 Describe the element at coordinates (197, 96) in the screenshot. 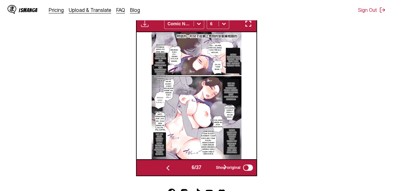

I see `img: Manga Panel` at that location.